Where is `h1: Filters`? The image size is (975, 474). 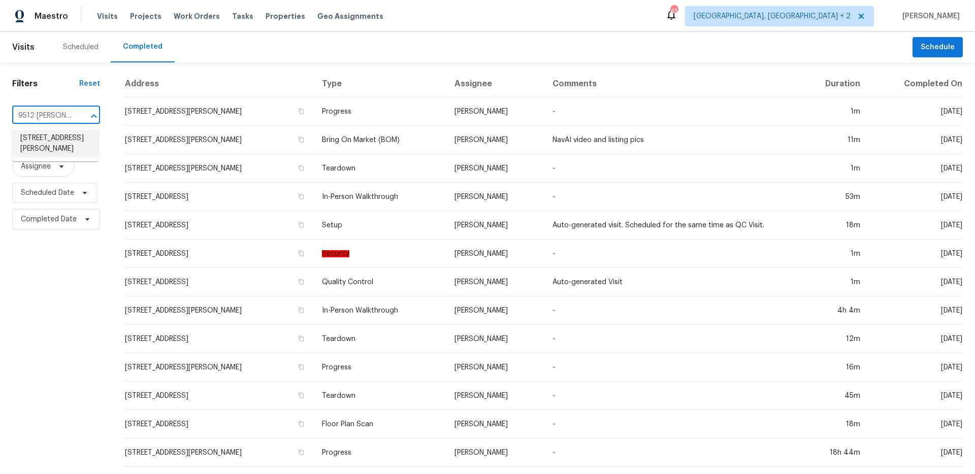 h1: Filters is located at coordinates (46, 84).